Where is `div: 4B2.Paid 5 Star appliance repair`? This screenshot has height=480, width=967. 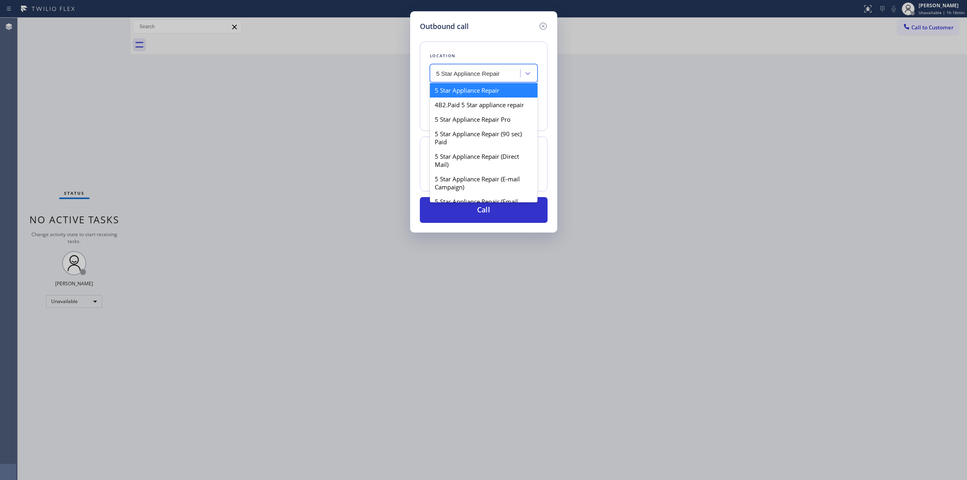
div: 4B2.Paid 5 Star appliance repair is located at coordinates (483, 105).